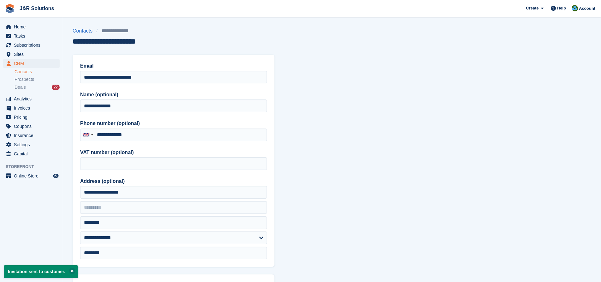 The image size is (601, 282). Describe the element at coordinates (33, 36) in the screenshot. I see `span: Tasks` at that location.